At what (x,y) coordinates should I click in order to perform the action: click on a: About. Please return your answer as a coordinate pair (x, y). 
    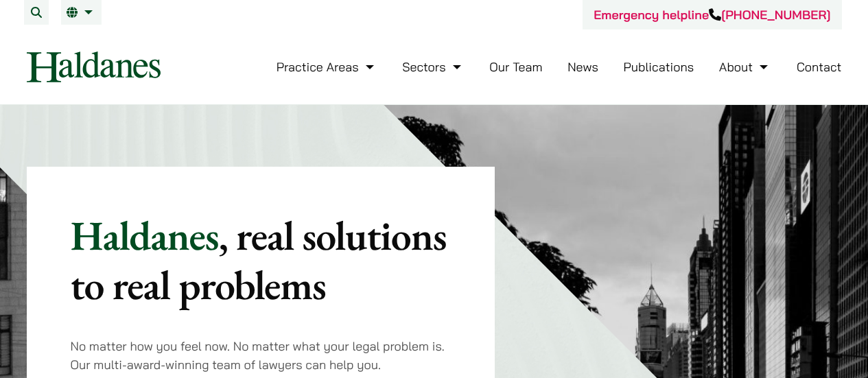
    Looking at the image, I should click on (745, 67).